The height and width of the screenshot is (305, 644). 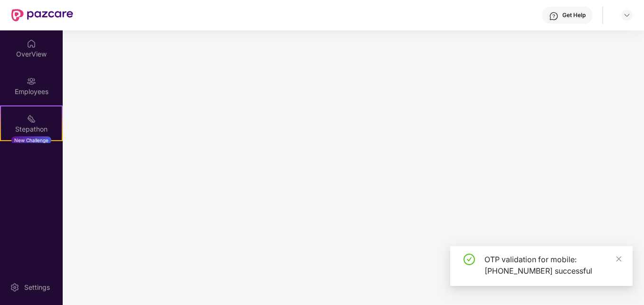 What do you see at coordinates (15, 287) in the screenshot?
I see `img: svg+xml;base64,PHN2ZyBpZD0iU2V0dGluZy0yMHgyMCIgeG1sbnM9Imh0dHA6Ly93d3cudzMub3JnLzIwMDAvc3ZnIiB3aW...` at bounding box center [15, 287].